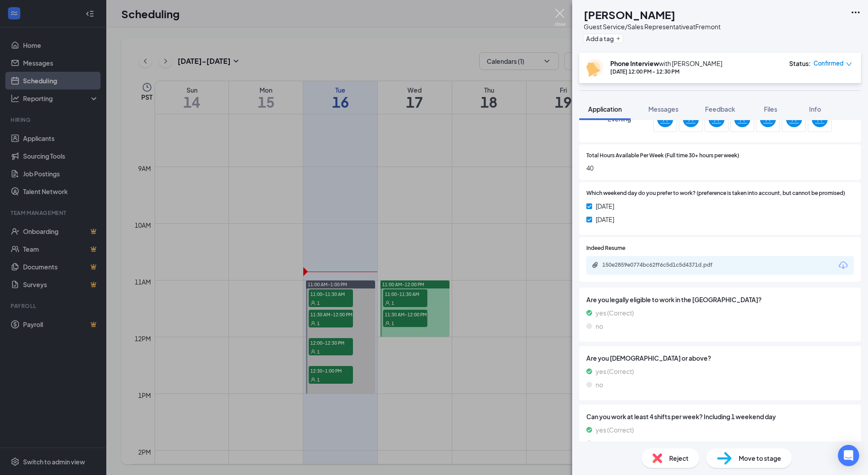 This screenshot has width=868, height=475. Describe the element at coordinates (652, 27) in the screenshot. I see `div: Guest Service/Sales Representative at Fremont` at that location.